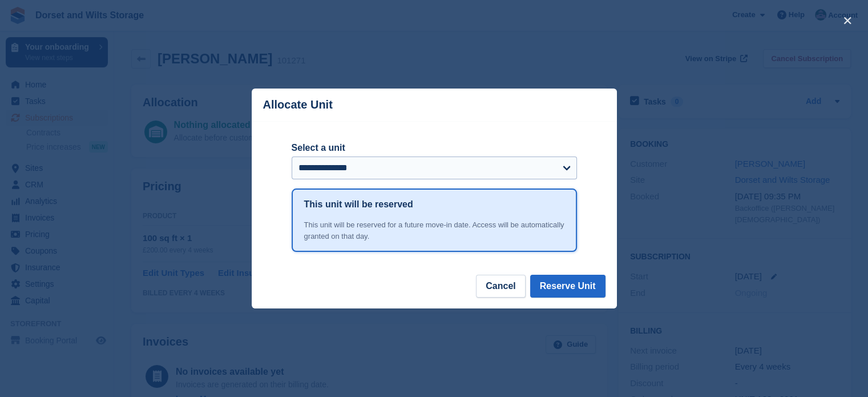  What do you see at coordinates (568, 286) in the screenshot?
I see `button: Reserve Unit` at bounding box center [568, 286].